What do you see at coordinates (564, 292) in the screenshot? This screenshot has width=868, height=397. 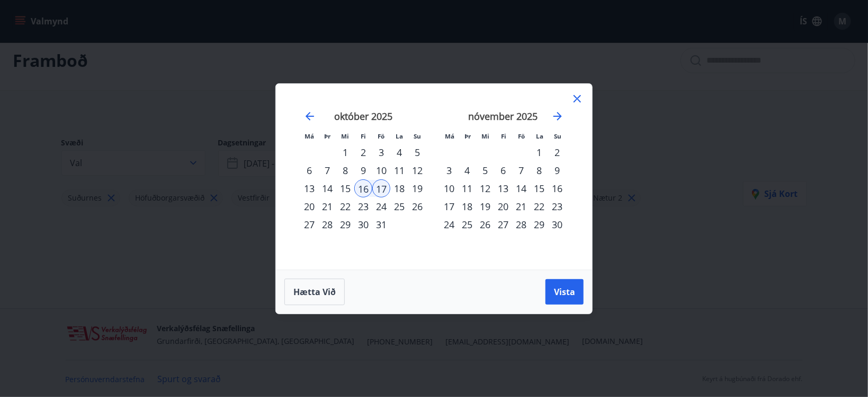 I see `span: Vista` at bounding box center [564, 292].